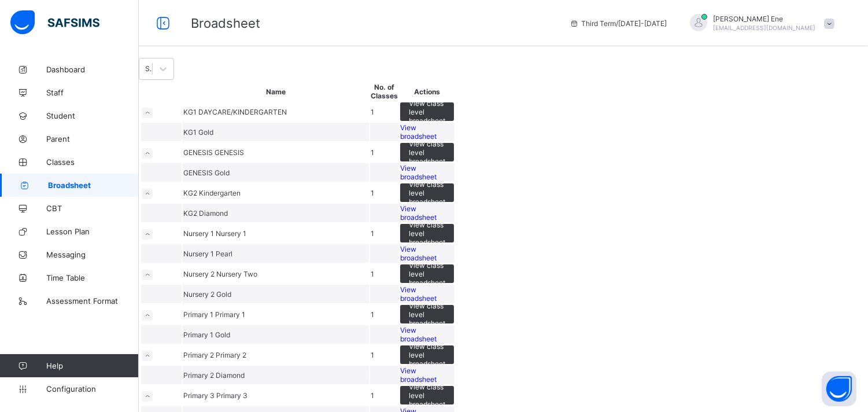 The width and height of the screenshot is (868, 412). I want to click on span: Messaging, so click(93, 255).